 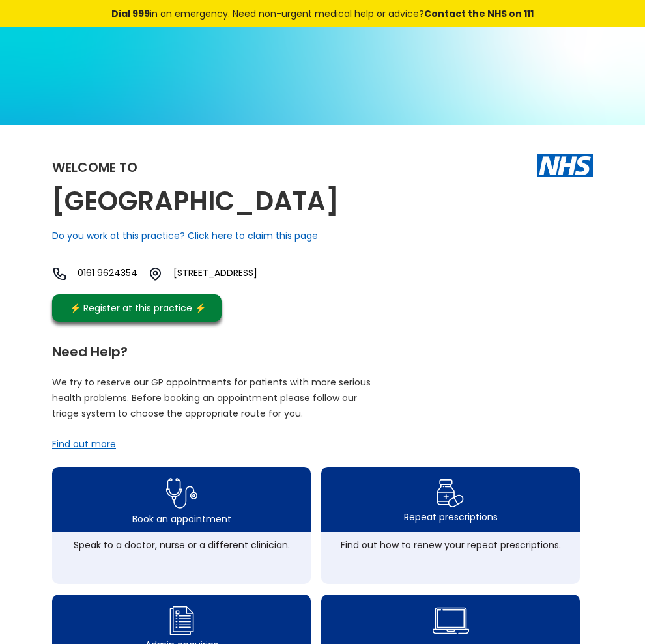 What do you see at coordinates (479, 14) in the screenshot?
I see `a: Contact the NHS on 111` at bounding box center [479, 14].